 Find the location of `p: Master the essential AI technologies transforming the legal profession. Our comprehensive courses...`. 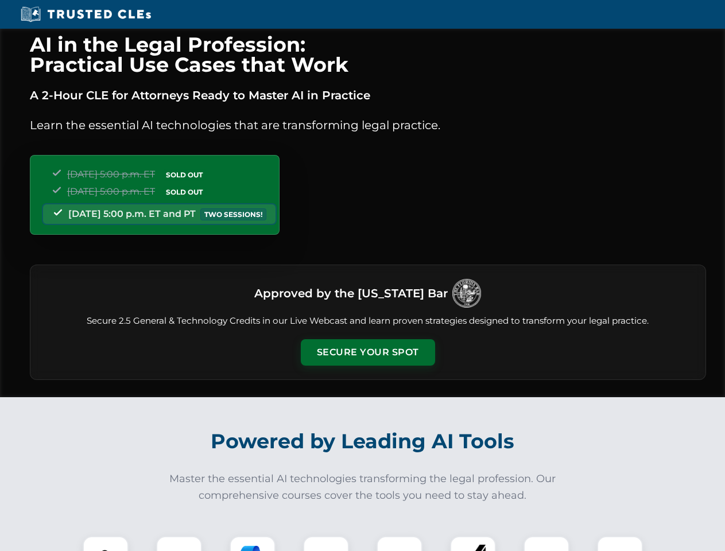

p: Master the essential AI technologies transforming the legal profession. Our comprehensive courses... is located at coordinates (363, 488).